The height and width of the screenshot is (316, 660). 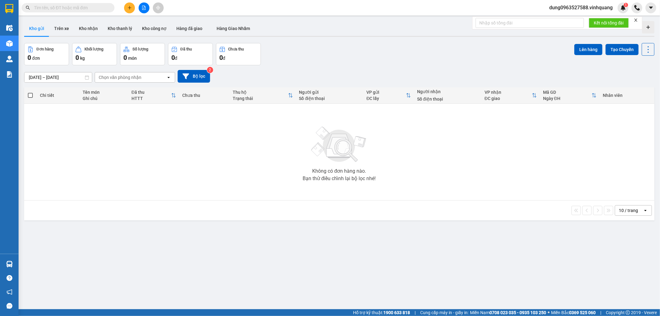 I want to click on input: Nhập số tổng đài, so click(x=529, y=23).